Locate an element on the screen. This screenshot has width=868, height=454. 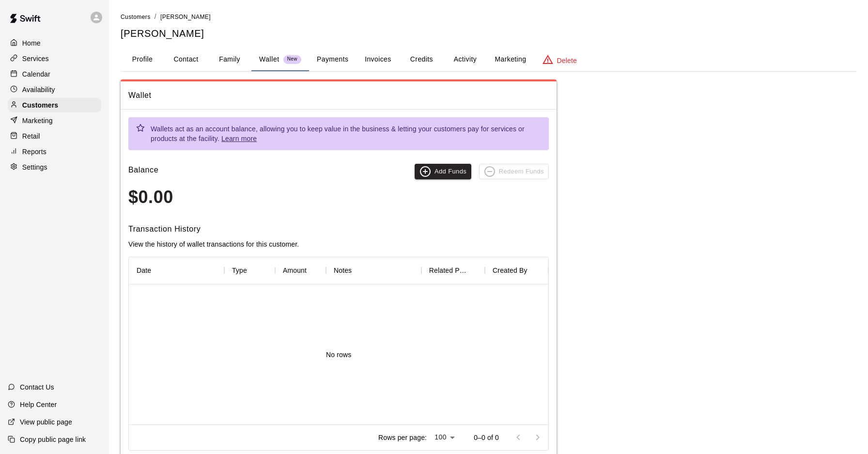
a: Availability is located at coordinates (54, 89).